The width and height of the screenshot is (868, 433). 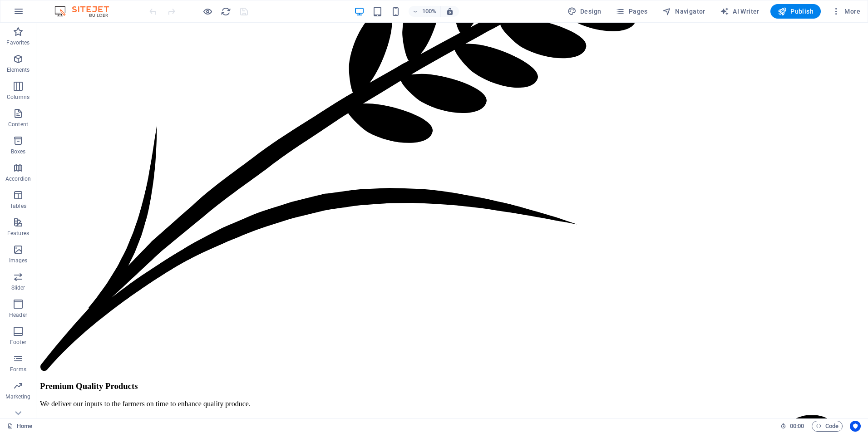 What do you see at coordinates (827, 427) in the screenshot?
I see `button: Code` at bounding box center [827, 427].